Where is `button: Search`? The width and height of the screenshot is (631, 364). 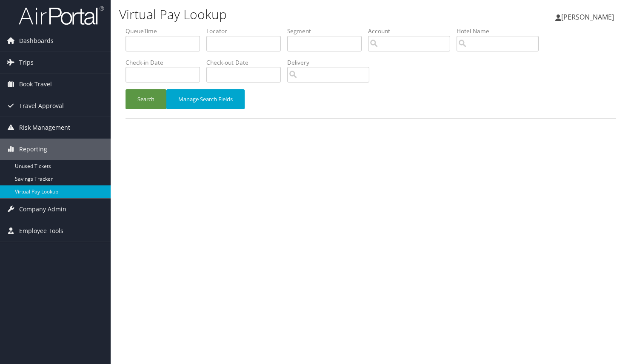 button: Search is located at coordinates (146, 99).